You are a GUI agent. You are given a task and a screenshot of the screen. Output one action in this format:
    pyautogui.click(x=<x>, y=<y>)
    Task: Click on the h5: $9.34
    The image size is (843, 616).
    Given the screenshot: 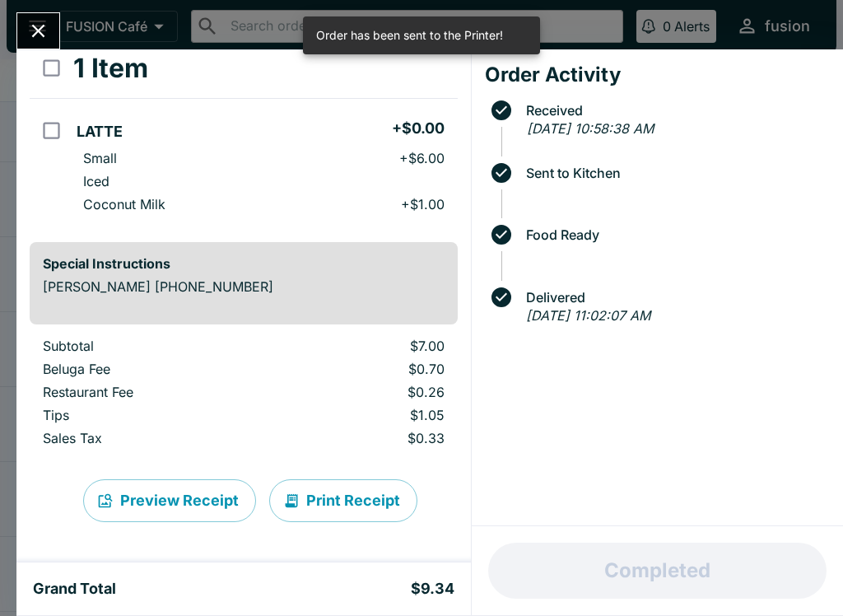 What is the action you would take?
    pyautogui.click(x=432, y=588)
    